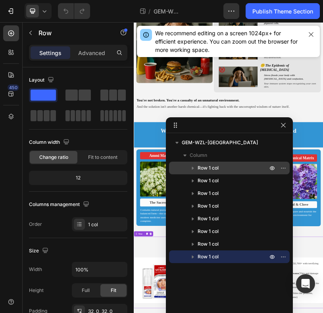  What do you see at coordinates (262, 68) in the screenshot?
I see `img: gempages_573903386756252720-7e2981b5-b8e7-4506-8b3e-3a59f3b2dc89.png` at bounding box center [262, 68].